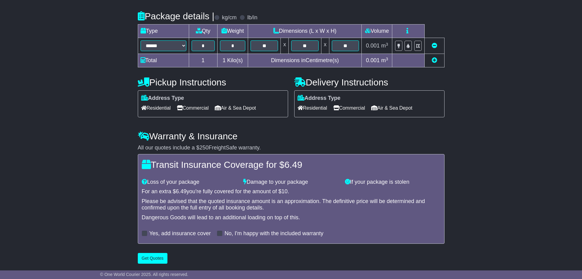  What do you see at coordinates (435, 46) in the screenshot?
I see `a: Remove this item` at bounding box center [435, 46].